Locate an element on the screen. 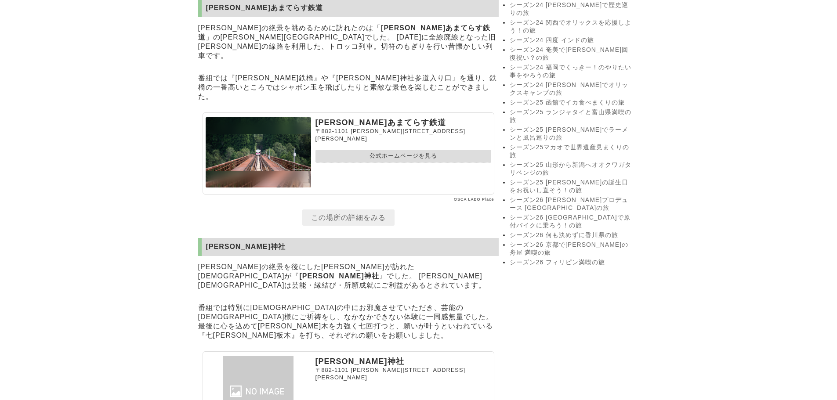 This screenshot has height=400, width=837. a: この場所の詳細をみる is located at coordinates (348, 217).